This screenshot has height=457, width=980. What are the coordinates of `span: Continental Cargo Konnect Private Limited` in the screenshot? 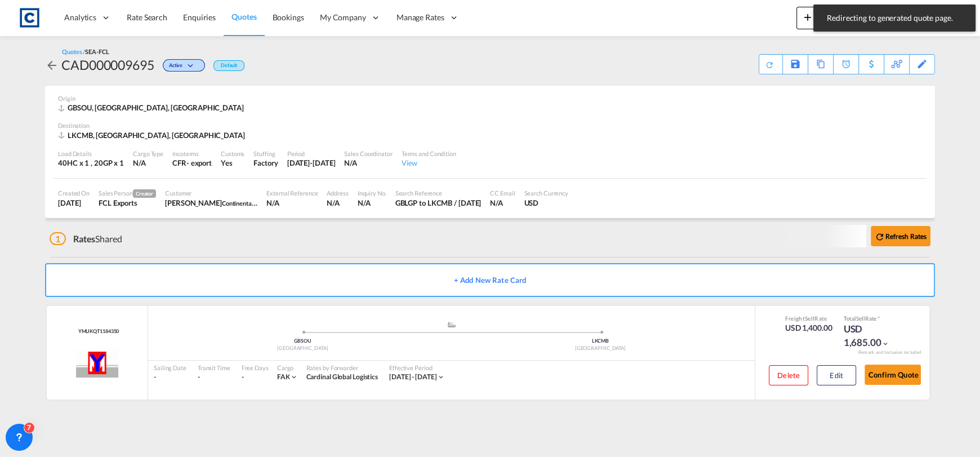 It's located at (280, 203).